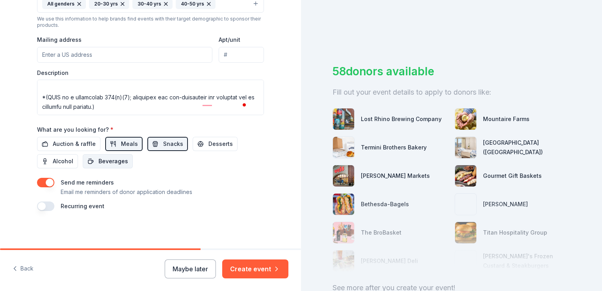 This screenshot has width=602, height=291. What do you see at coordinates (343, 119) in the screenshot?
I see `img: photo for Lost Rhino Brewing Company` at bounding box center [343, 119].